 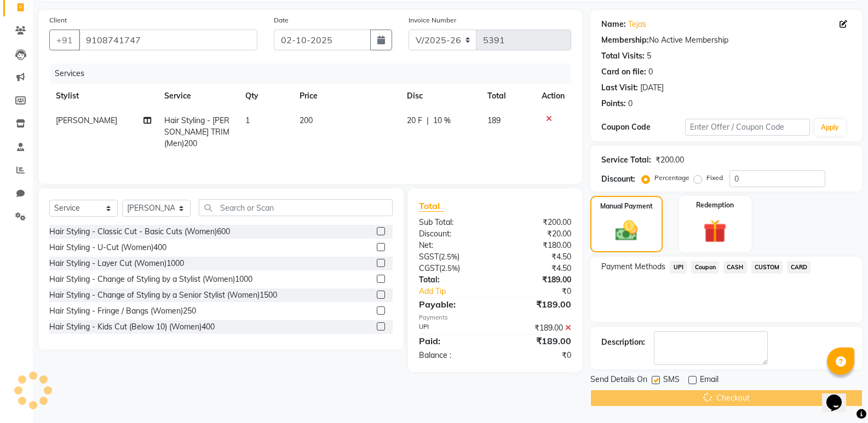 I want to click on img: _cash.svg, so click(x=627, y=230).